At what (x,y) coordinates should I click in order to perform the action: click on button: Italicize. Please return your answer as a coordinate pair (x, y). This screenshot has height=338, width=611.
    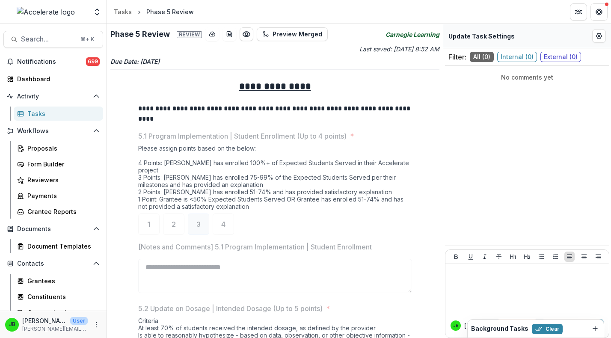
    Looking at the image, I should click on (484, 257).